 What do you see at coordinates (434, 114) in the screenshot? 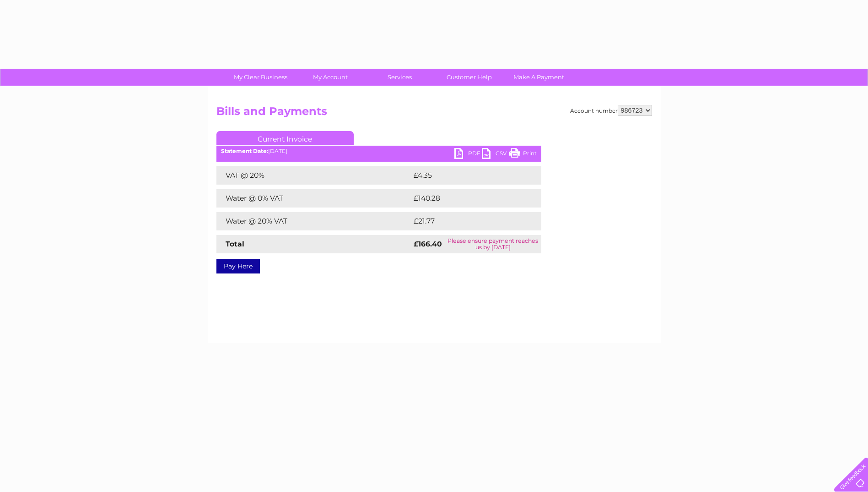
I see `h2: Bills and Payments` at bounding box center [434, 114].